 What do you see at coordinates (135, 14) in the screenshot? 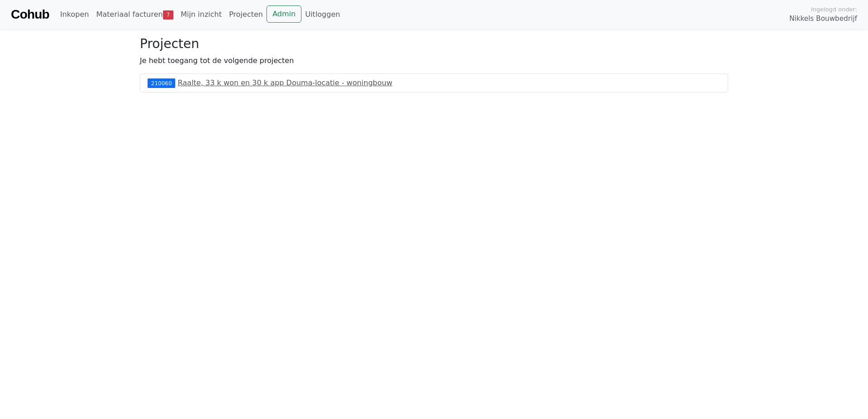
I see `a: Materiaal facturen7` at bounding box center [135, 14].